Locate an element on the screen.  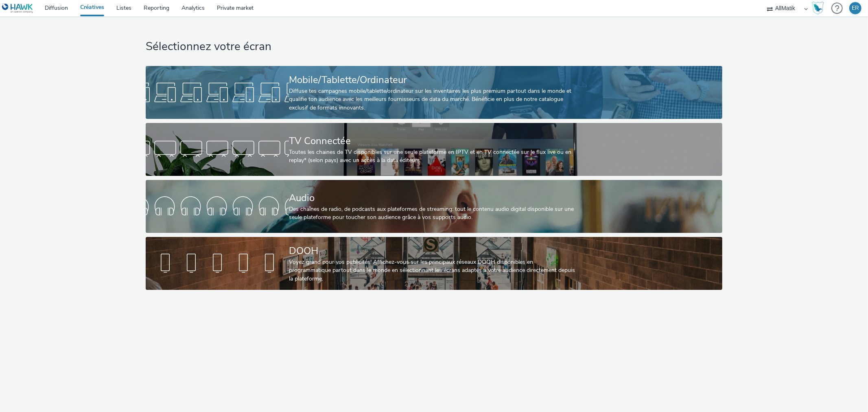
div: Hawk Academy is located at coordinates (818, 8).